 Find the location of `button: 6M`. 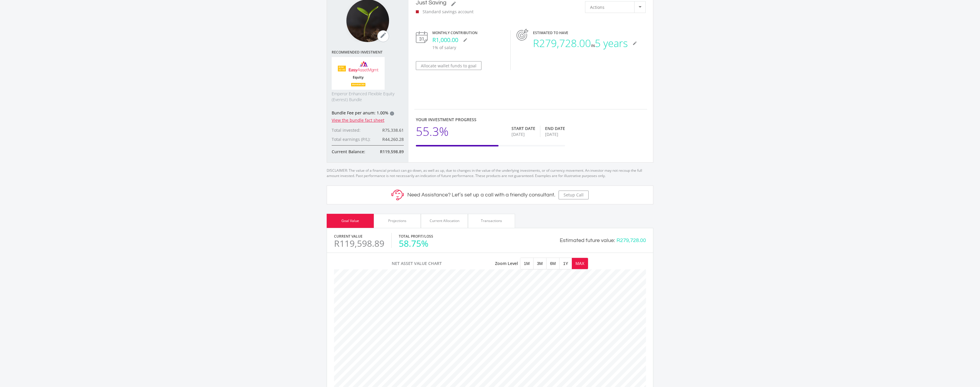

button: 6M is located at coordinates (553, 263).